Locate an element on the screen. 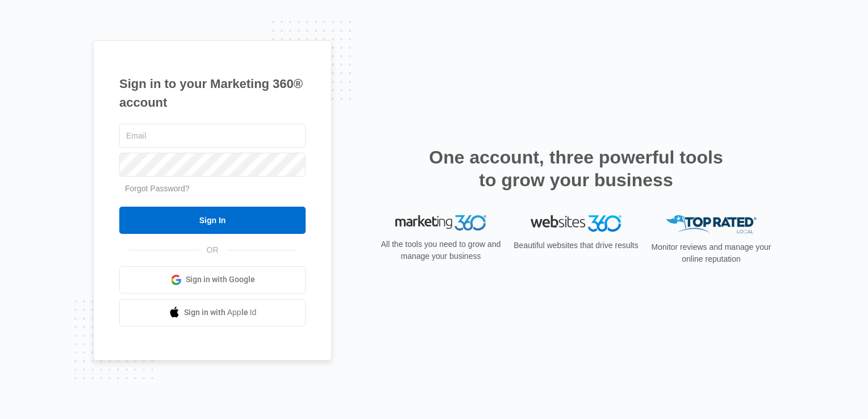  img: Marketing 360 is located at coordinates (441, 223).